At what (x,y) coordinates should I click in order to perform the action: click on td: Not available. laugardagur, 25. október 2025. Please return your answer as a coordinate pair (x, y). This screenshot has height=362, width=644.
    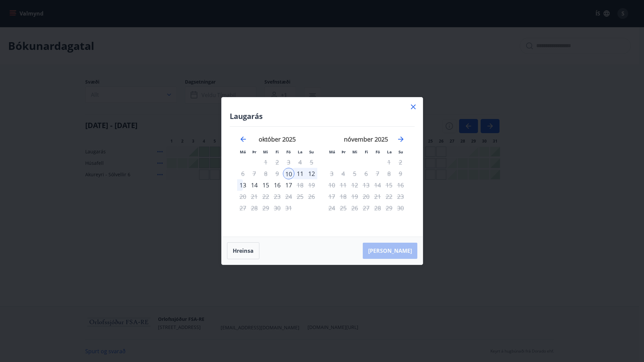
    Looking at the image, I should click on (300, 197).